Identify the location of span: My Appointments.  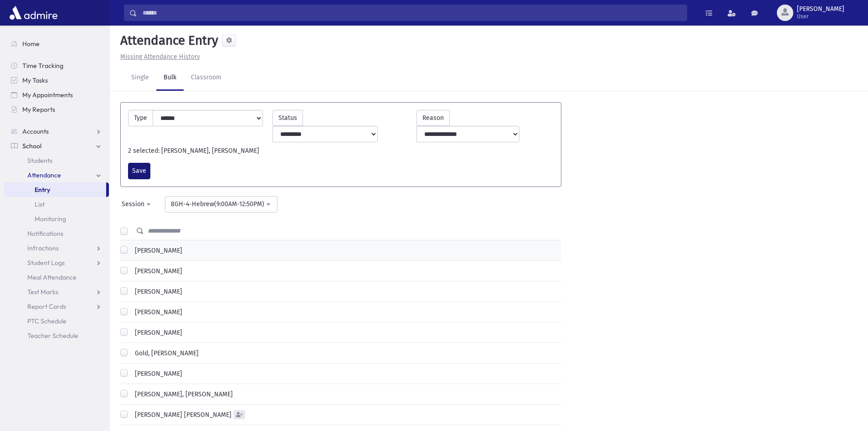
(47, 95).